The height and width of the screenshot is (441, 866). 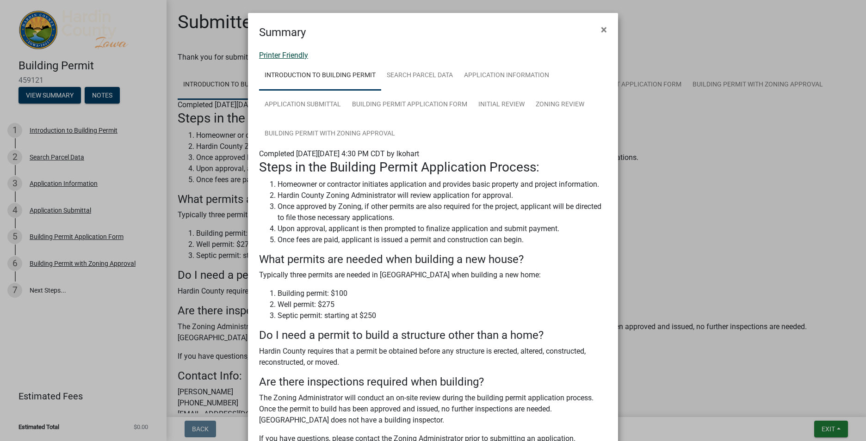 I want to click on a: Building Permit with Zoning Approval, so click(x=330, y=134).